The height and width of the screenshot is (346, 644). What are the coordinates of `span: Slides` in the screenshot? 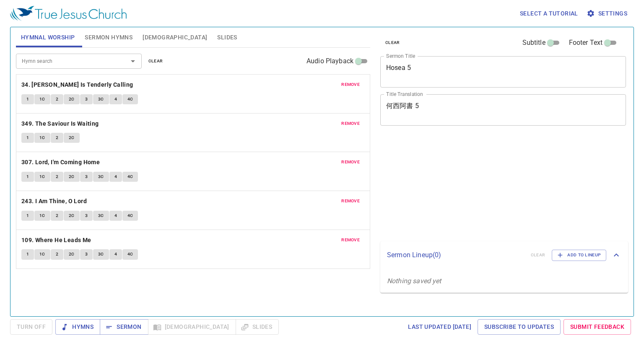 It's located at (227, 37).